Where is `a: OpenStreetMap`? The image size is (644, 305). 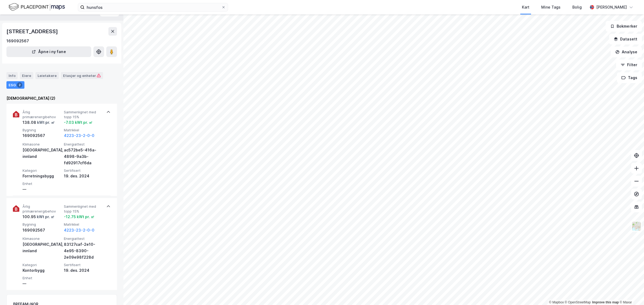 a: OpenStreetMap is located at coordinates (577, 303).